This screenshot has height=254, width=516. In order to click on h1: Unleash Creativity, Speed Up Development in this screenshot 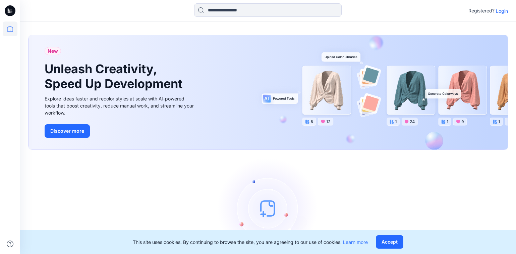, I will do `click(115, 76)`.